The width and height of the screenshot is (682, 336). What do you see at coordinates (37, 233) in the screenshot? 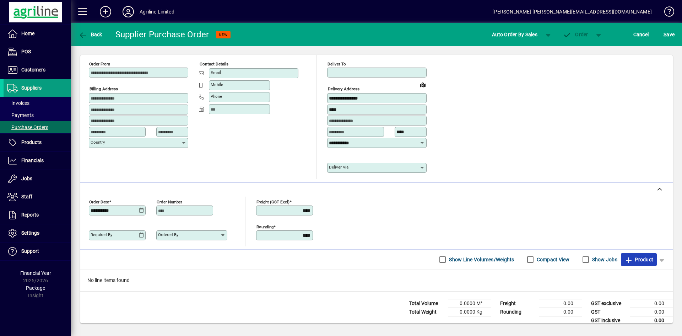
I see `a: Settings` at bounding box center [37, 233].